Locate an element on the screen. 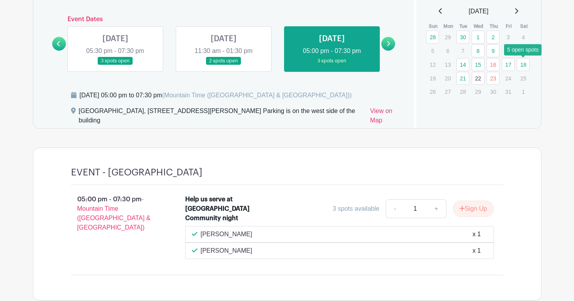 This screenshot has width=574, height=301. a: 15 is located at coordinates (478, 64).